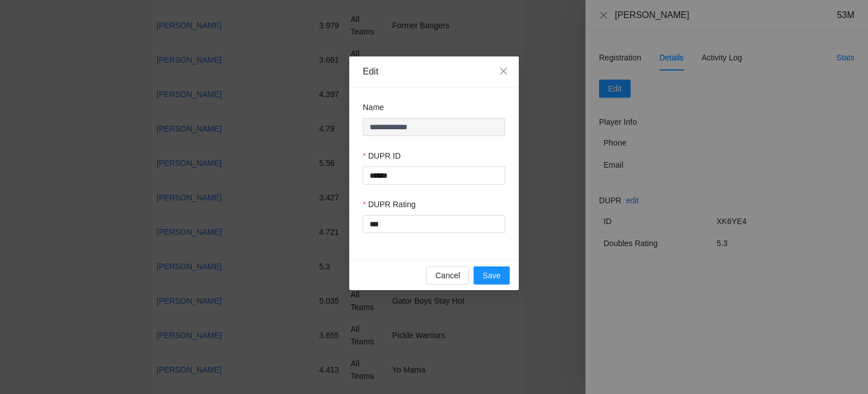 The height and width of the screenshot is (394, 868). Describe the element at coordinates (434, 72) in the screenshot. I see `div: Edit` at that location.